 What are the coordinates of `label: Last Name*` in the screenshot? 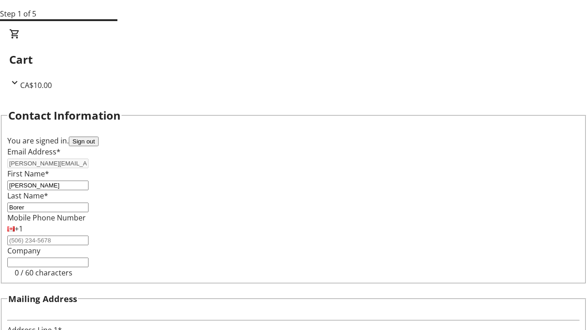 It's located at (28, 196).